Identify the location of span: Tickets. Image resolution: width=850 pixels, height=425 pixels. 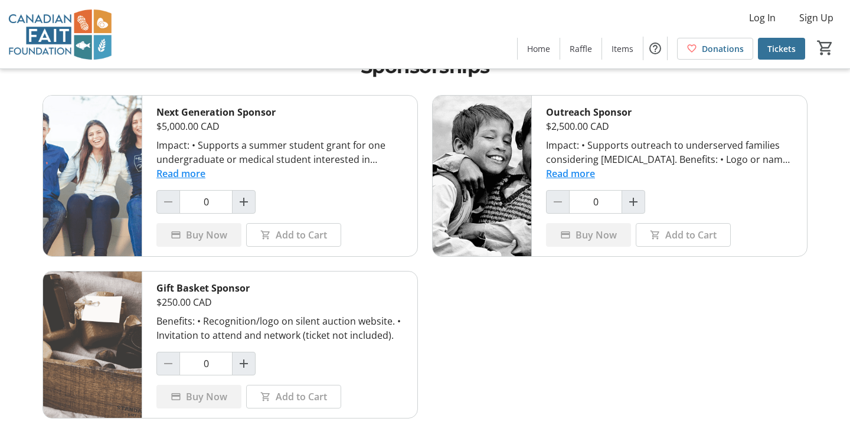
(782, 48).